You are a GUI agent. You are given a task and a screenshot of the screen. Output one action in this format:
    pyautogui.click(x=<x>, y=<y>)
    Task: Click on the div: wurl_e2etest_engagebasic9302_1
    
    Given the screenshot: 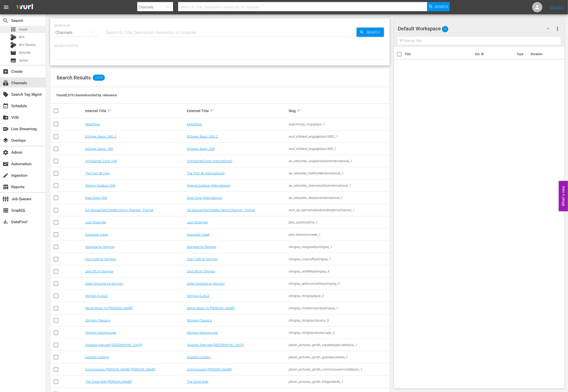 What is the action you would take?
    pyautogui.click(x=339, y=136)
    